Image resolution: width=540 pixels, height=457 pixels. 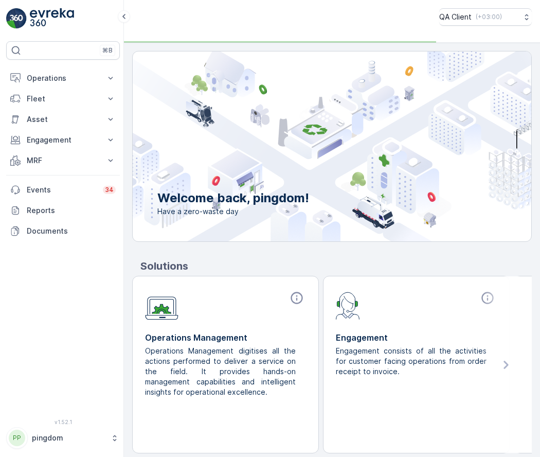 What do you see at coordinates (455, 17) in the screenshot?
I see `p: QA Client` at bounding box center [455, 17].